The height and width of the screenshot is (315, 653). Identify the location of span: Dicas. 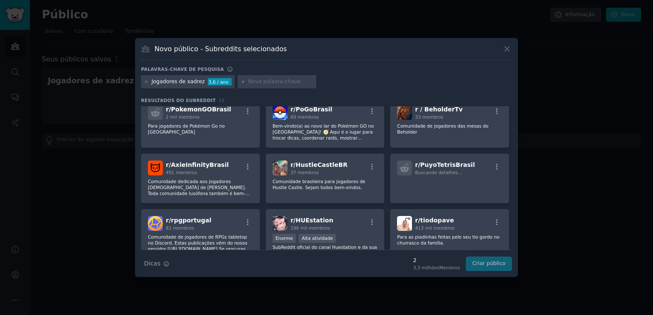
(152, 264).